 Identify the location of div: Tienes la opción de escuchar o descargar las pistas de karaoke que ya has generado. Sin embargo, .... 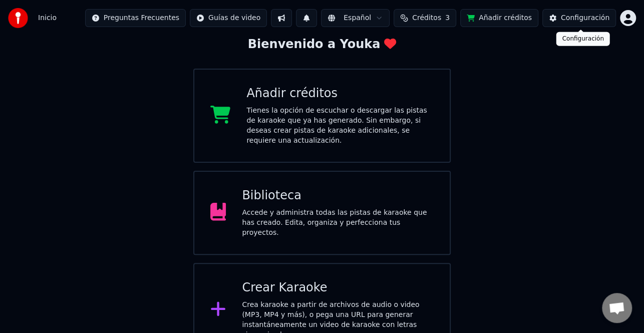
(340, 126).